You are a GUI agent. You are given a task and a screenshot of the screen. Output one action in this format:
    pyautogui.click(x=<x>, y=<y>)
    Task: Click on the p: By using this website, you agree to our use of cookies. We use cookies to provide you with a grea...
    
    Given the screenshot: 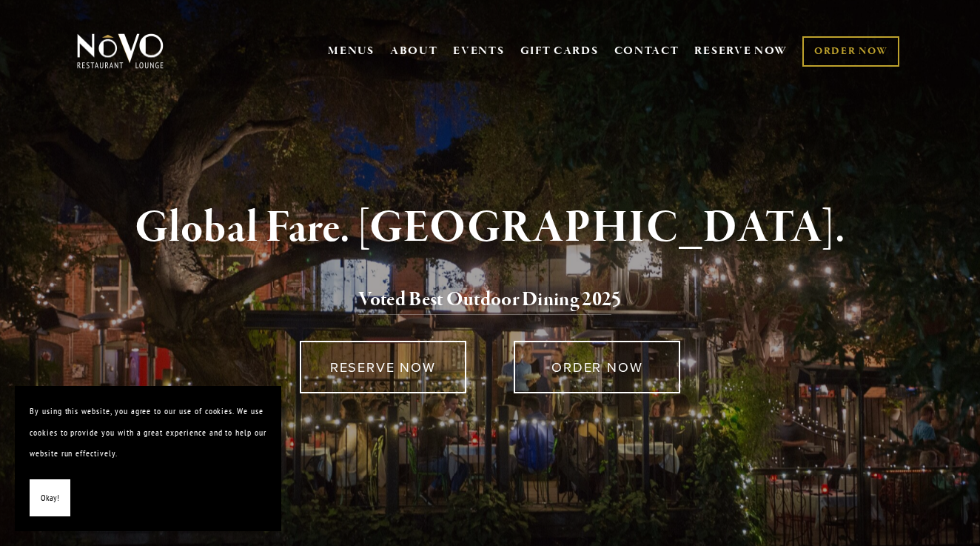 What is the action you would take?
    pyautogui.click(x=148, y=432)
    